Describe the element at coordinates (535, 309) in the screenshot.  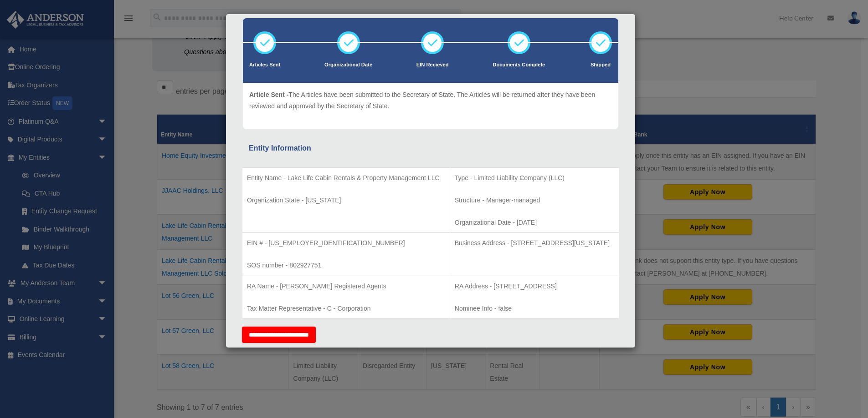
I see `p: Nominee Info - false` at that location.